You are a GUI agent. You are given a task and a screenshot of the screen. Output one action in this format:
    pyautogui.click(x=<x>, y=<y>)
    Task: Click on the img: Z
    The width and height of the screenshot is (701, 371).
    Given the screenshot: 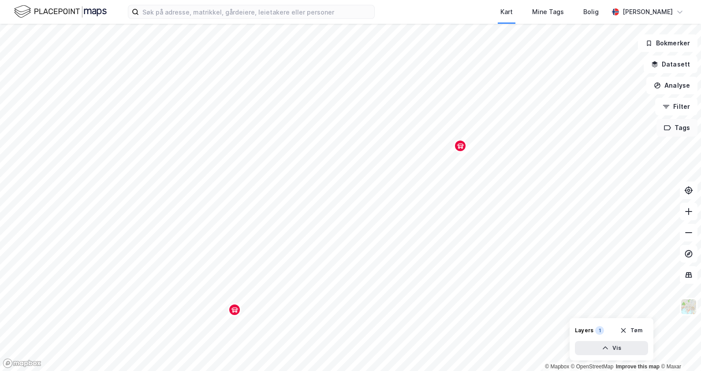 What is the action you would take?
    pyautogui.click(x=689, y=307)
    